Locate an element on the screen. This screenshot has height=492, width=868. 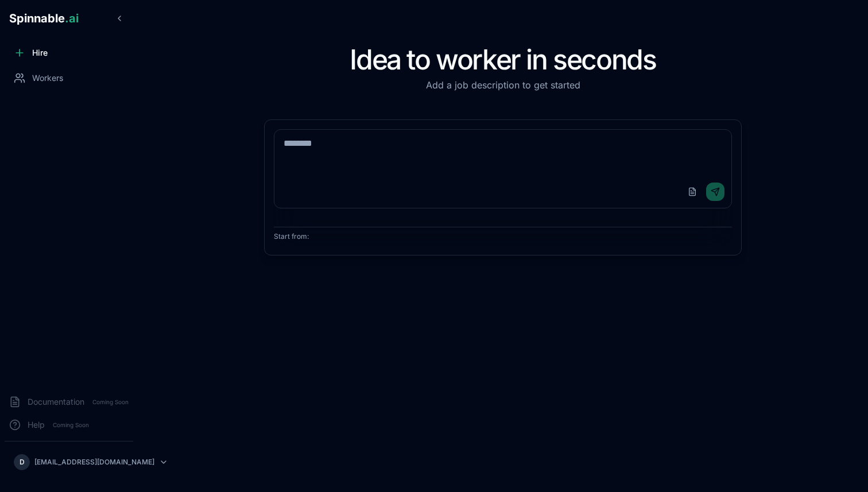
span: Workers is located at coordinates (48, 78).